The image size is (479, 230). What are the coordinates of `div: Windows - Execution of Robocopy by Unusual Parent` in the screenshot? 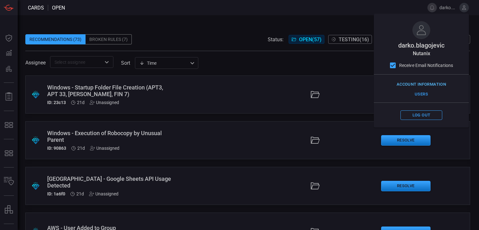 It's located at (111, 136).